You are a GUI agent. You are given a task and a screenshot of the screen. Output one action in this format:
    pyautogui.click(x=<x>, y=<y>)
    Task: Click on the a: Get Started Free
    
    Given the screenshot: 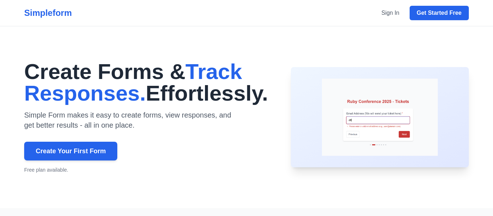 What is the action you would take?
    pyautogui.click(x=439, y=13)
    